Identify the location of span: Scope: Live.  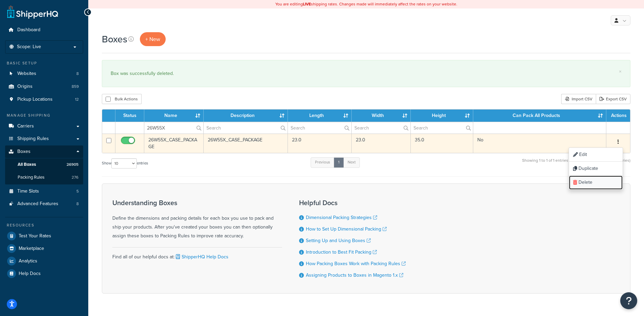
(29, 47).